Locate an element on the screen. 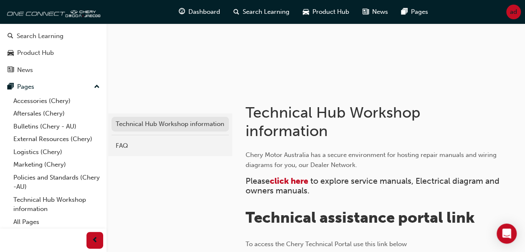  a: click here is located at coordinates (289, 181).